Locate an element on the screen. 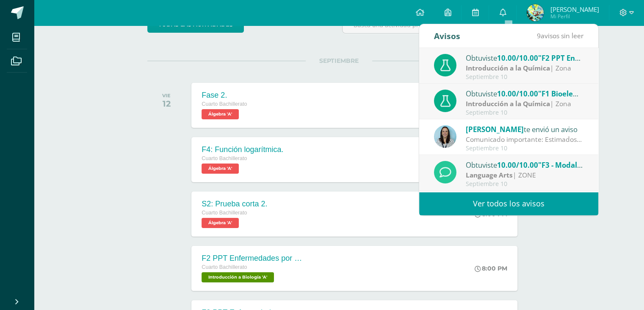  span: avisos sin leer is located at coordinates (560, 35).